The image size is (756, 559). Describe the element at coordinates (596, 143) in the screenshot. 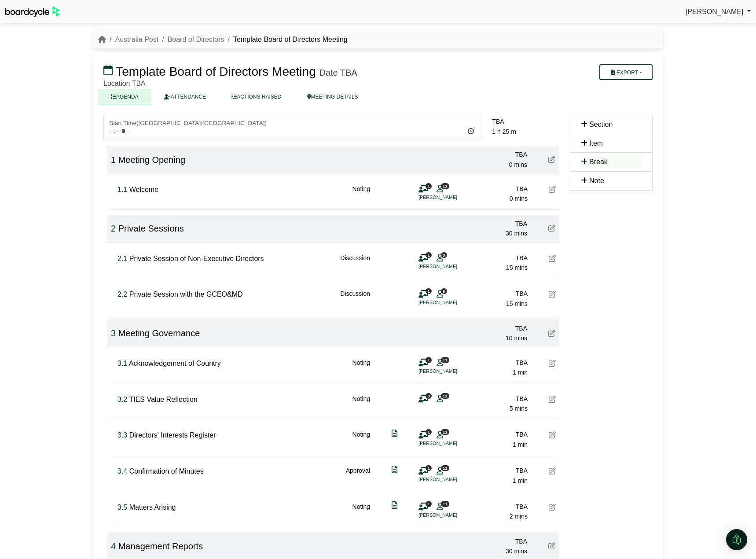

I see `span: Item` at that location.